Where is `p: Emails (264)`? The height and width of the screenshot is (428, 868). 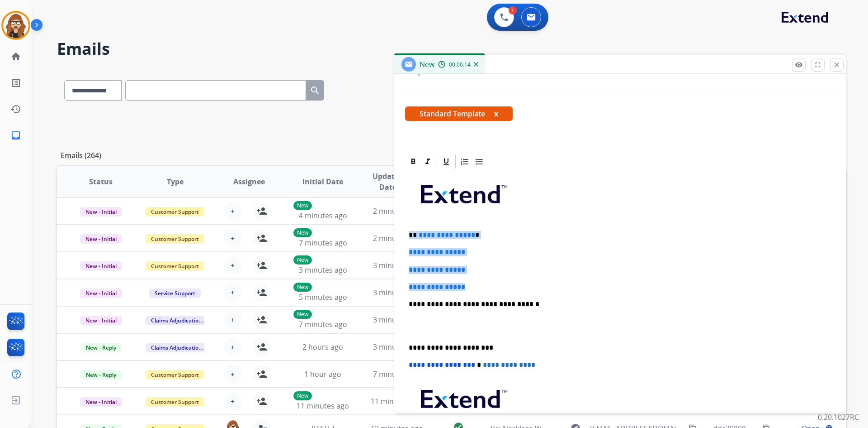 p: Emails (264) is located at coordinates (81, 155).